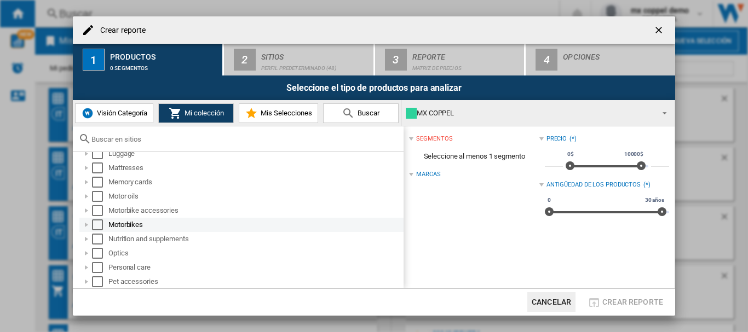 This screenshot has width=748, height=332. I want to click on div: 0 segmentos, so click(164, 65).